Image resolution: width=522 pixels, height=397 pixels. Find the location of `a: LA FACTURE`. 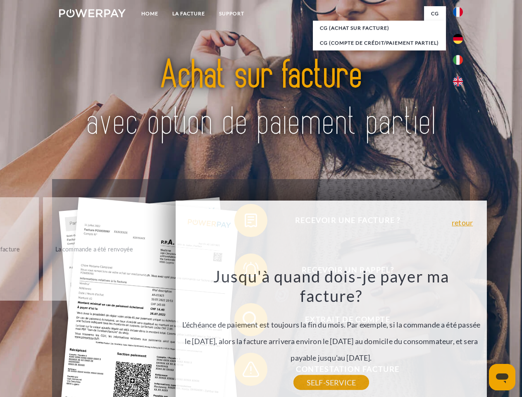

a: LA FACTURE is located at coordinates (189, 14).